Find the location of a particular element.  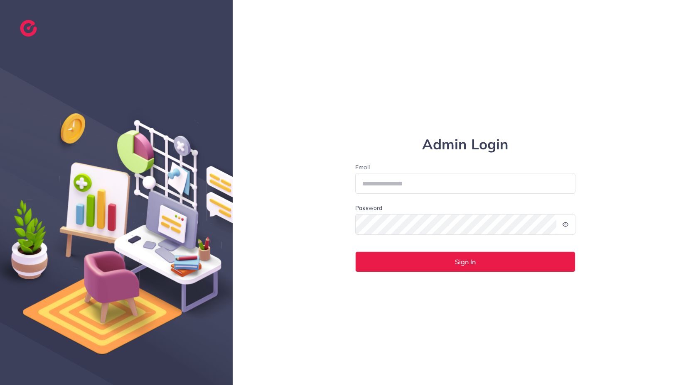

label: Email is located at coordinates (465, 167).